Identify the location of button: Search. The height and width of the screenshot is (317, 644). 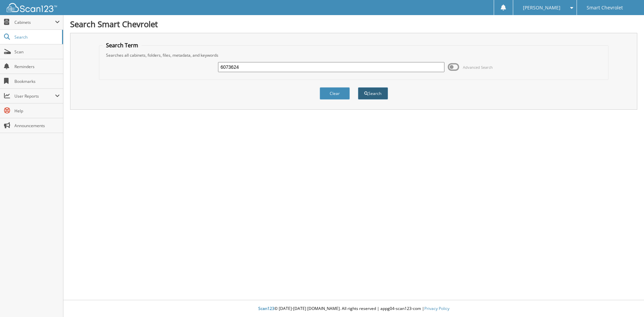
(373, 93).